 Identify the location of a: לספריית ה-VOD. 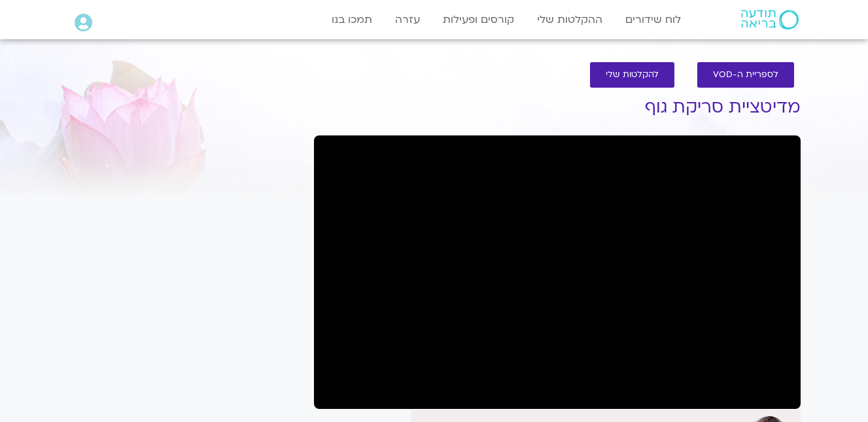
(746, 74).